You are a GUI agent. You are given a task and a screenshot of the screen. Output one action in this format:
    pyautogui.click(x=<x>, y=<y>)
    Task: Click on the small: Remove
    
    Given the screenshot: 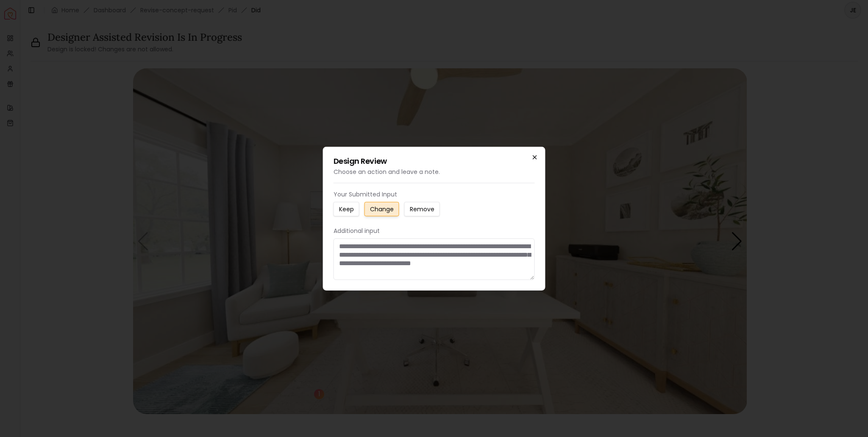 What is the action you would take?
    pyautogui.click(x=422, y=209)
    